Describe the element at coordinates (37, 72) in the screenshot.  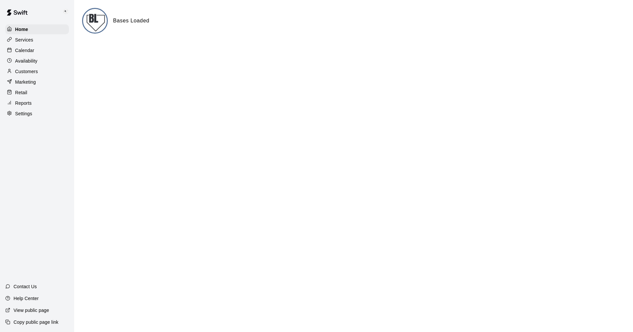
I see `a: Customers` at that location.